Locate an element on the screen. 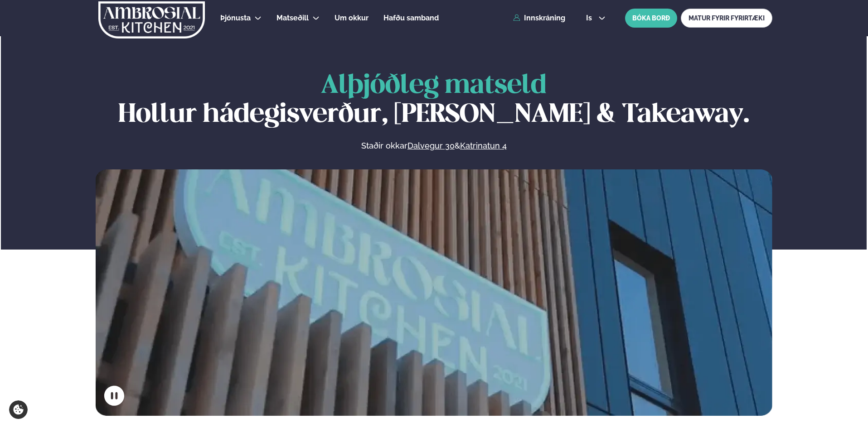  a: MATUR FYRIR FYRIRTÆKI is located at coordinates (727, 18).